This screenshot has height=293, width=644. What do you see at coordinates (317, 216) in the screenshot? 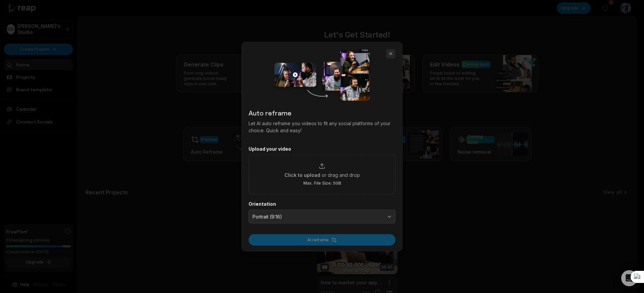
I see `span: Portrait (9:16)` at bounding box center [317, 216].